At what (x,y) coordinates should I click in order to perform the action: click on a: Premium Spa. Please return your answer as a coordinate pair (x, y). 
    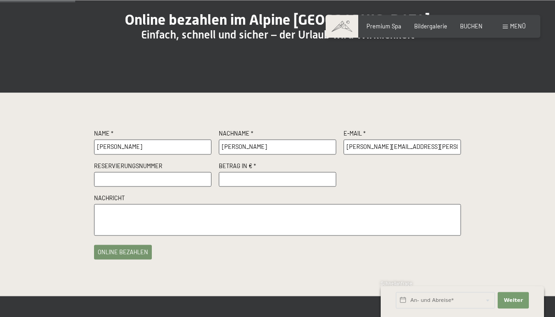
    Looking at the image, I should click on (384, 26).